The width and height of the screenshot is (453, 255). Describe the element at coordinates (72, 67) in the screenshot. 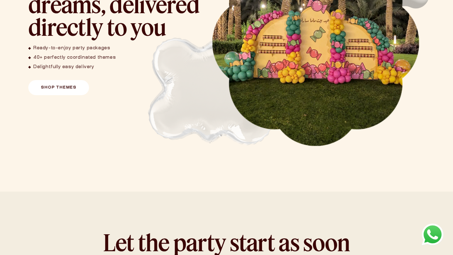

I see `li: Delightfully easy delivery` at that location.